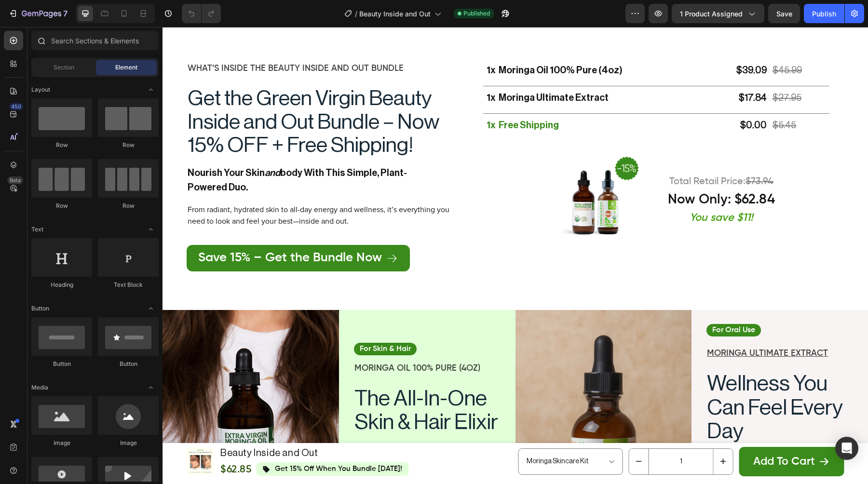  Describe the element at coordinates (476, 14) in the screenshot. I see `span: Published` at that location.